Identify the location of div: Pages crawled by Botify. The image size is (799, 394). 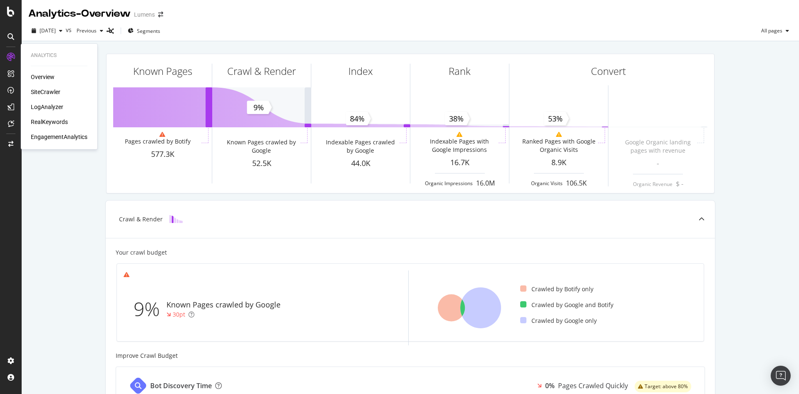
(158, 141).